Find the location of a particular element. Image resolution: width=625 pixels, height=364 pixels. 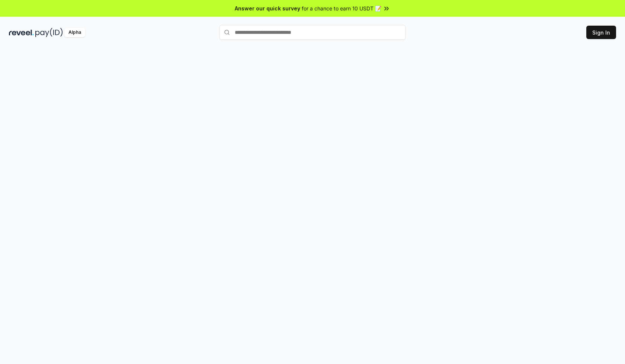

span: Answer our quick survey is located at coordinates (267, 8).